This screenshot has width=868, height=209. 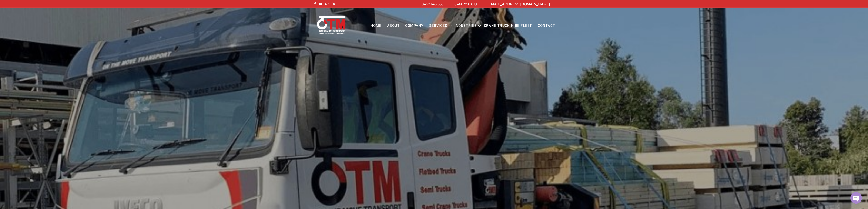 What do you see at coordinates (438, 26) in the screenshot?
I see `a: Services` at bounding box center [438, 26].